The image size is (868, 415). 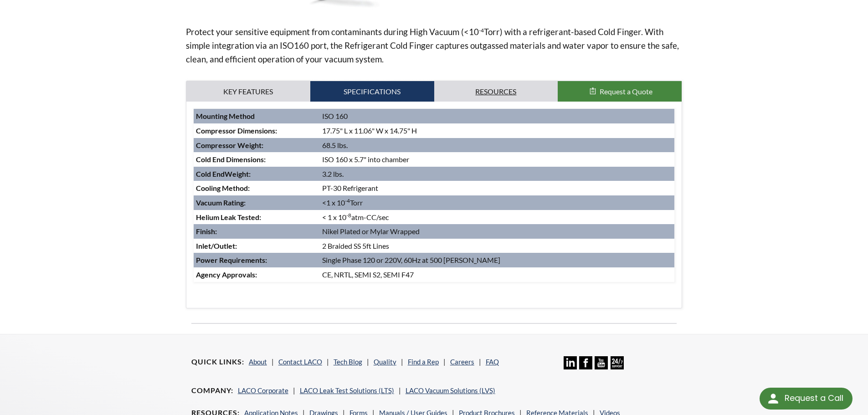 What do you see at coordinates (231, 259) in the screenshot?
I see `strong: Power Requirements:` at bounding box center [231, 259].